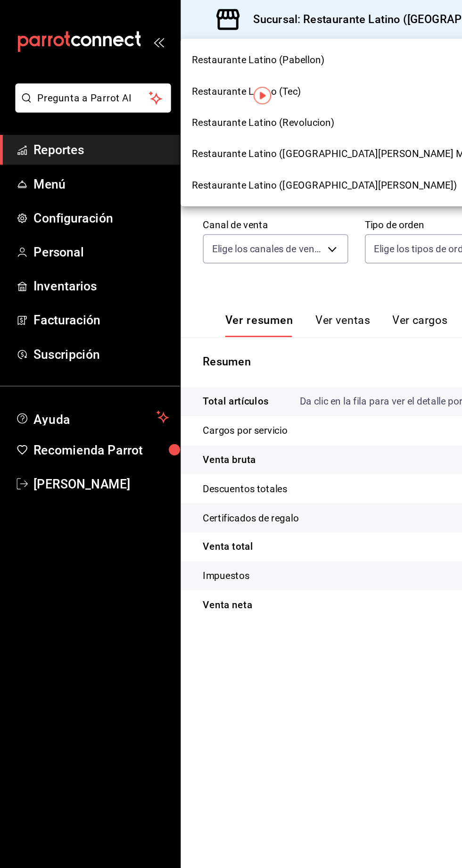 The width and height of the screenshot is (462, 868). I want to click on span: Restaurante Latino (Revolucion), so click(178, 83).